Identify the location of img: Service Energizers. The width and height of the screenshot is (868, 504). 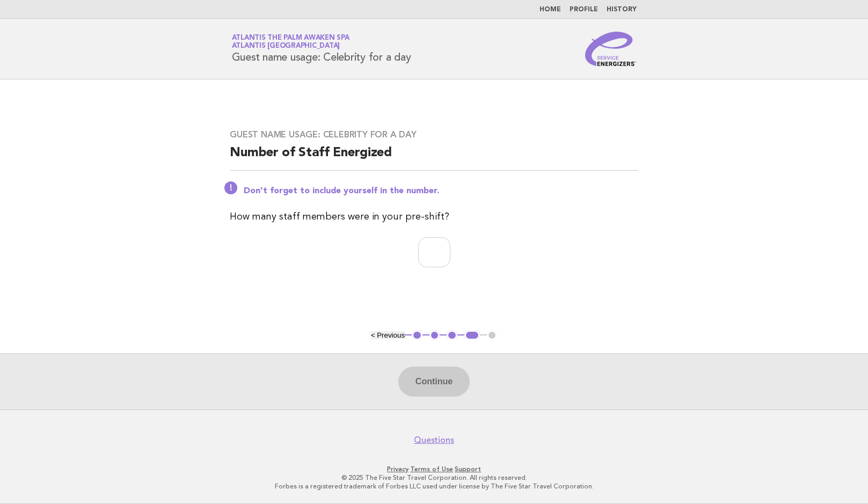
(611, 49).